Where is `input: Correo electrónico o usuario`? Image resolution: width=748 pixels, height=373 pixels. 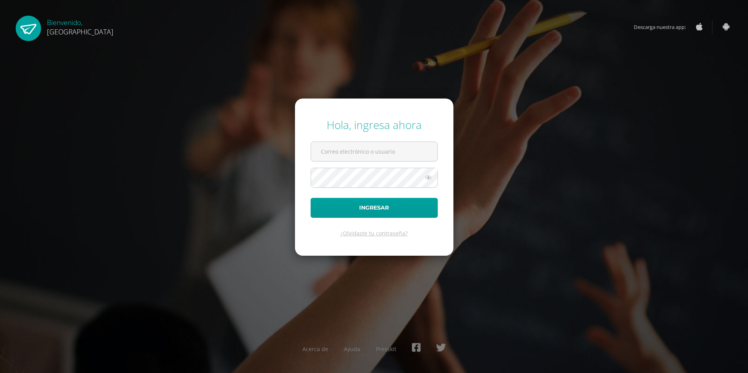
input: Correo electrónico o usuario is located at coordinates (374, 151).